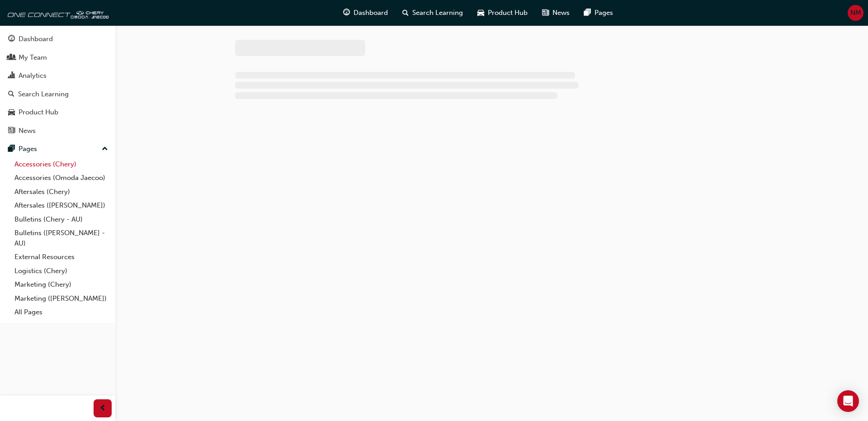 The width and height of the screenshot is (868, 421). Describe the element at coordinates (11, 76) in the screenshot. I see `span: chart-icon` at that location.